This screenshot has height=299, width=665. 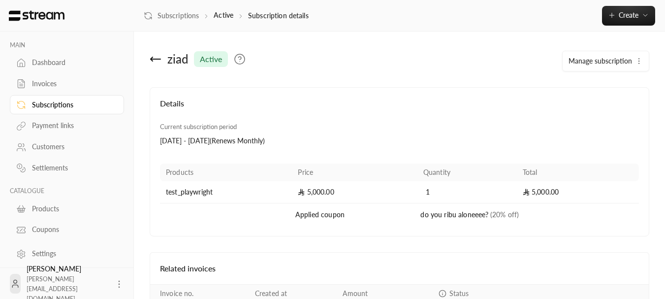 What do you see at coordinates (67, 229) in the screenshot?
I see `a: Coupons` at bounding box center [67, 229].